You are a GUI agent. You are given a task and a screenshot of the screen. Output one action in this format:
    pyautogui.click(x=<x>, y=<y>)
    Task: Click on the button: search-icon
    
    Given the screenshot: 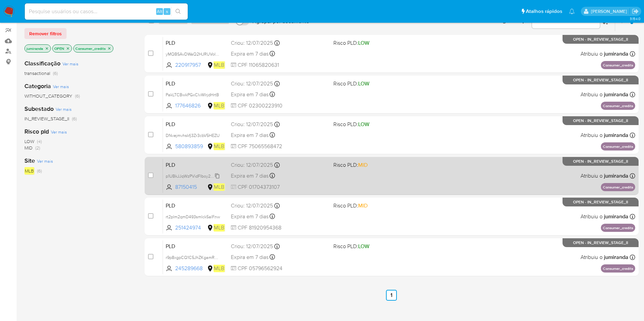 What is the action you would take?
    pyautogui.click(x=178, y=11)
    